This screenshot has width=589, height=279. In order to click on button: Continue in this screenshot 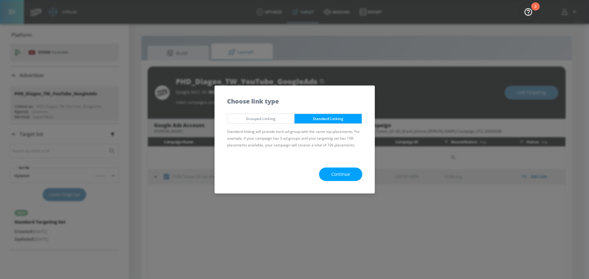, I will do `click(340, 175)`.